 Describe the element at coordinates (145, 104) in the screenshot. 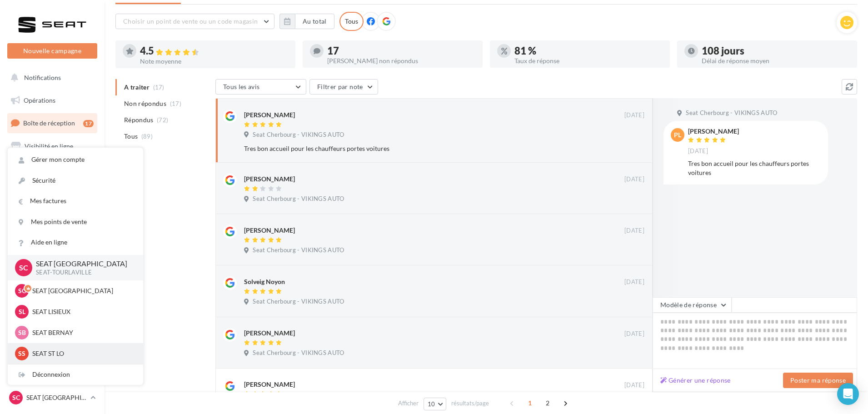

I see `span: Non répondus` at that location.